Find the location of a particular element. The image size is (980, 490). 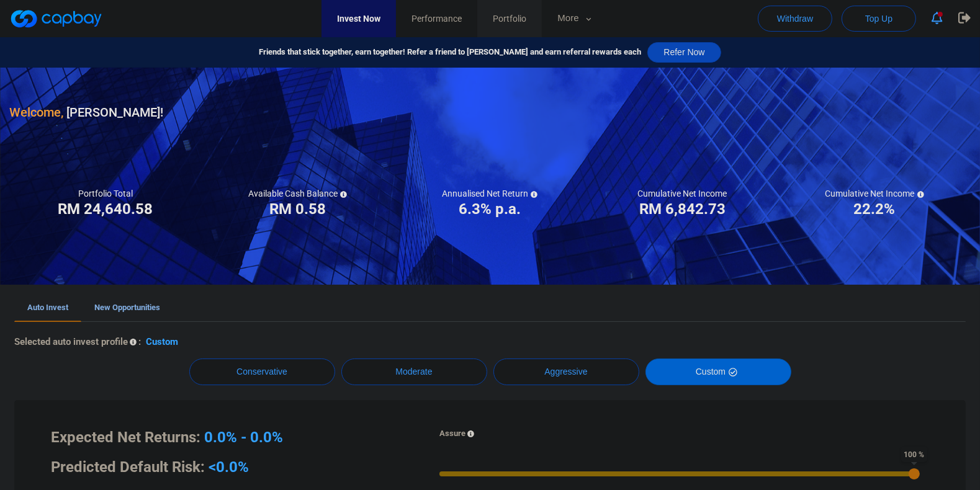

span: 0.0% - 0.0% is located at coordinates (243, 437).